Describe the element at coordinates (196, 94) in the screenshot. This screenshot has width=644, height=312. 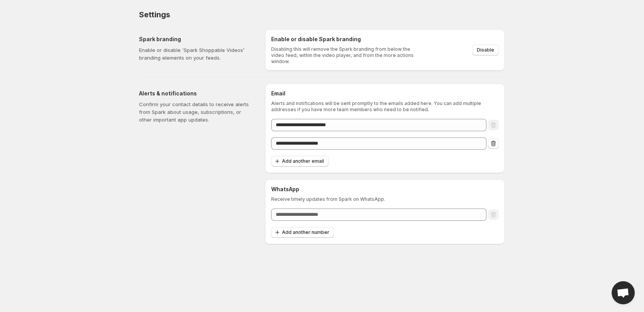
I see `h5: Alerts & notifications` at that location.